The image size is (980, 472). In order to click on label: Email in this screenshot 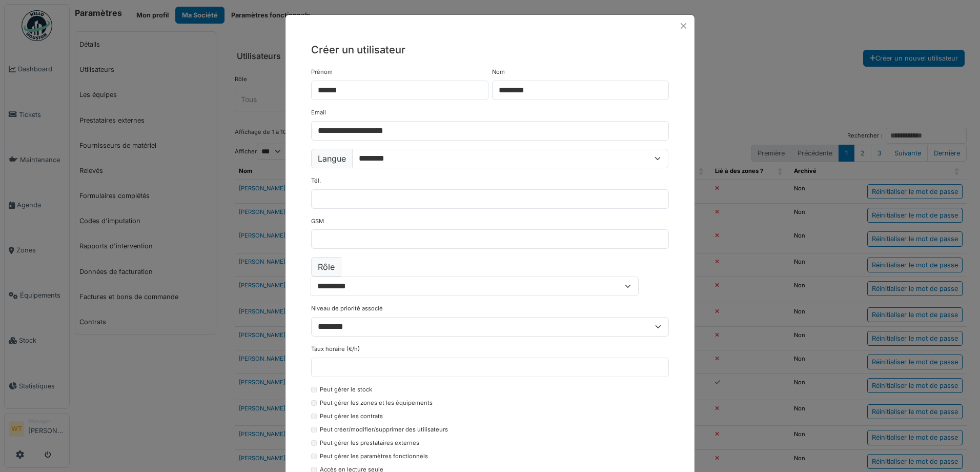, I will do `click(318, 112)`.